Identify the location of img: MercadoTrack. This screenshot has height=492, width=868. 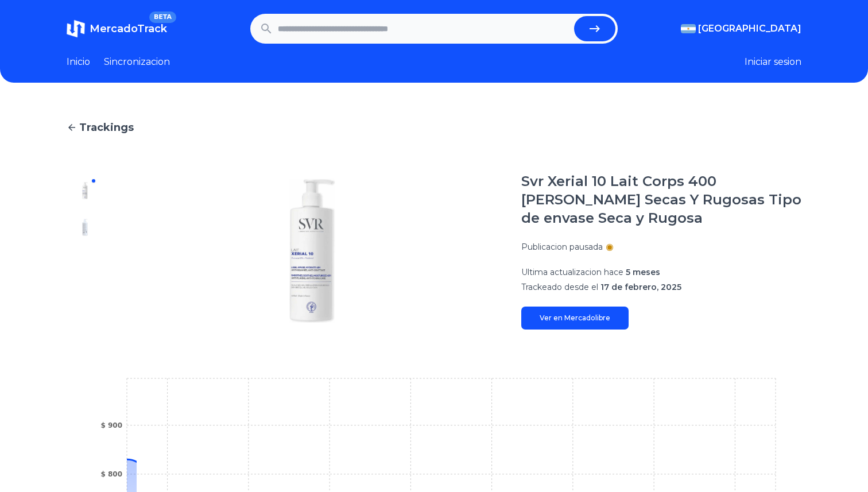
(76, 29).